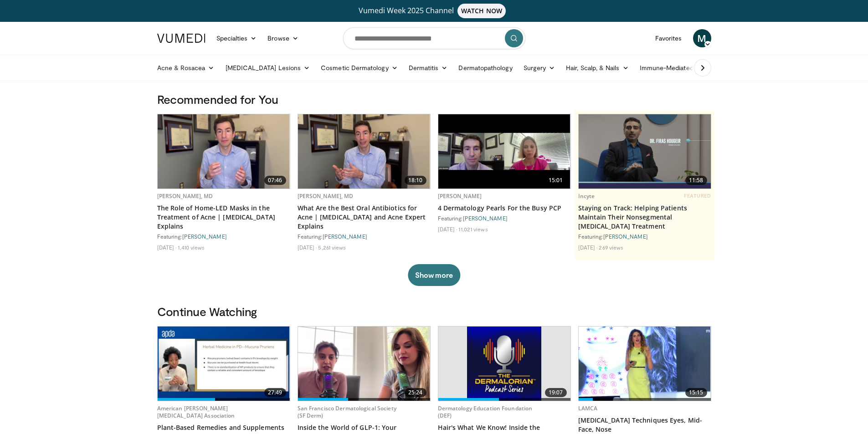  I want to click on a: Cosmetic Dermatology, so click(359, 68).